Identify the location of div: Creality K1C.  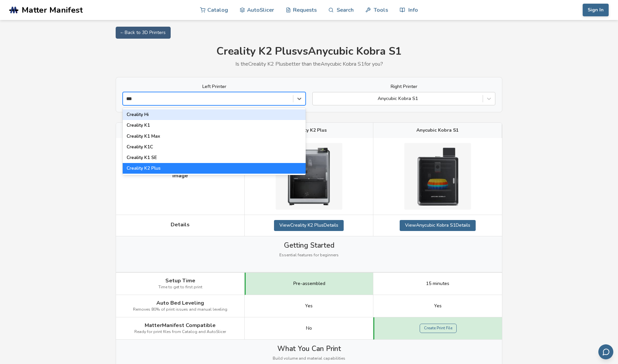
(214, 147).